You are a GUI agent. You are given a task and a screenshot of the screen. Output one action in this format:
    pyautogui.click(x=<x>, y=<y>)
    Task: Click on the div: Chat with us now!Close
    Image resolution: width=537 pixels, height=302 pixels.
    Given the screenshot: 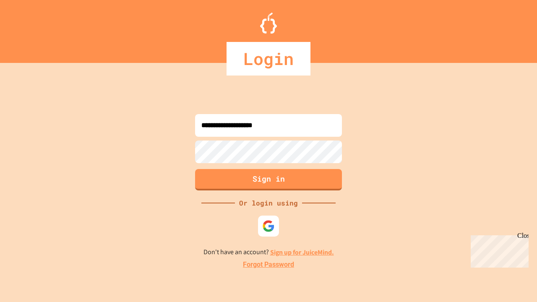 What is the action you would take?
    pyautogui.click(x=31, y=28)
    